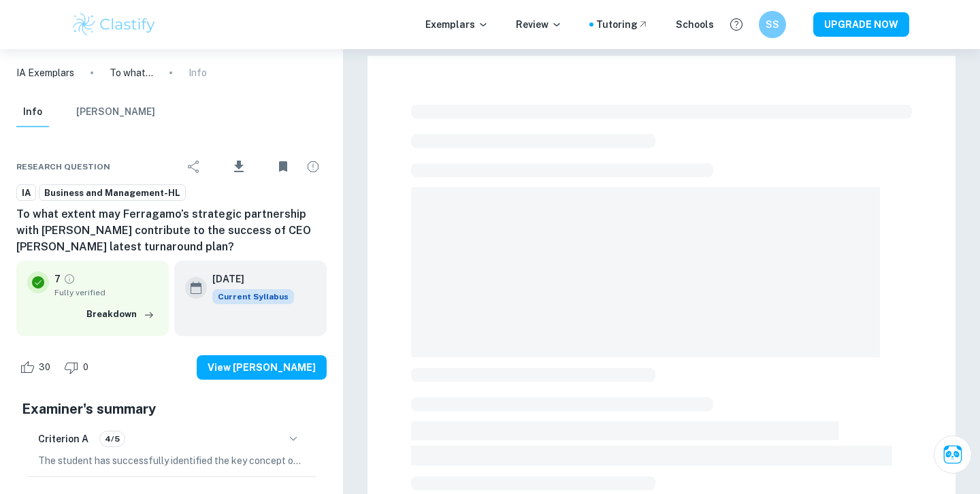 The image size is (980, 494). What do you see at coordinates (772, 24) in the screenshot?
I see `button: SS` at bounding box center [772, 24].